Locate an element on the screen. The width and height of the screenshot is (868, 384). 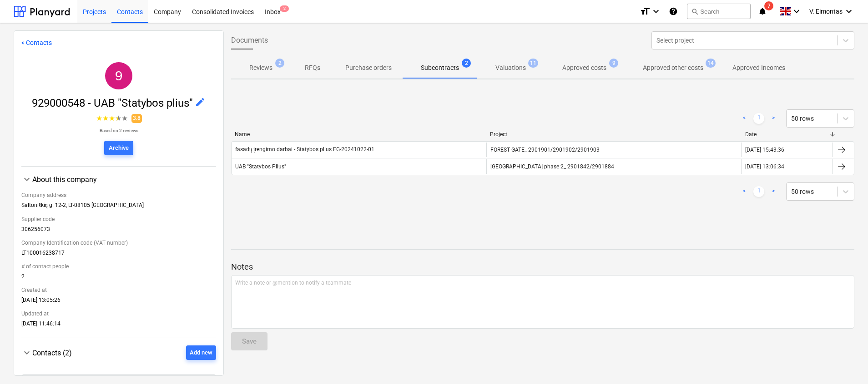
span: FOREST GATE_ 2901901/2901902/2901903 is located at coordinates (545, 150).